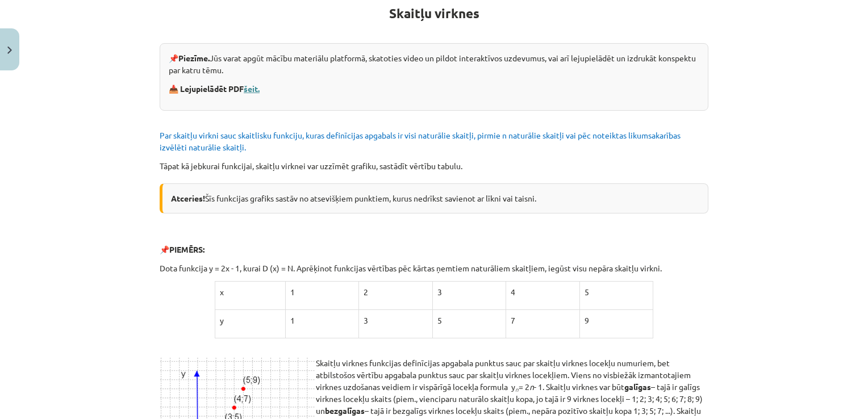 This screenshot has height=419, width=868. What do you see at coordinates (434, 13) in the screenshot?
I see `b: Skaitļu virknes` at bounding box center [434, 13].